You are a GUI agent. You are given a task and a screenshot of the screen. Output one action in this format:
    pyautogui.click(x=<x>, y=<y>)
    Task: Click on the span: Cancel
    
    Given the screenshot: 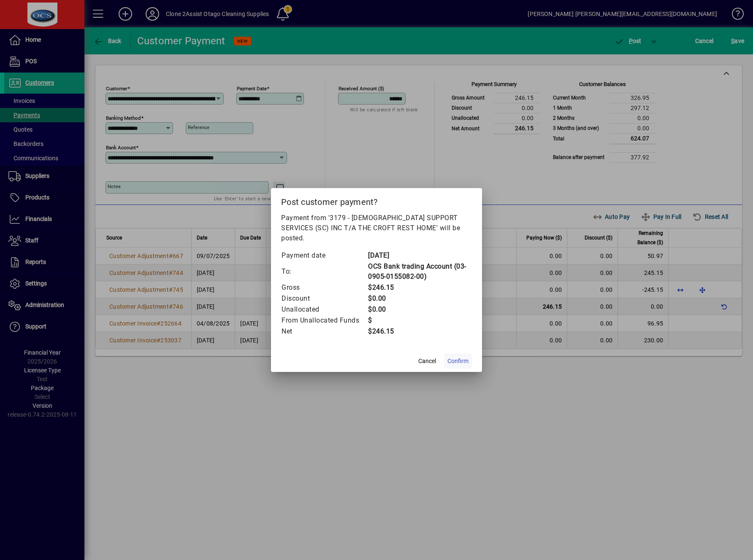 What is the action you would take?
    pyautogui.click(x=427, y=361)
    